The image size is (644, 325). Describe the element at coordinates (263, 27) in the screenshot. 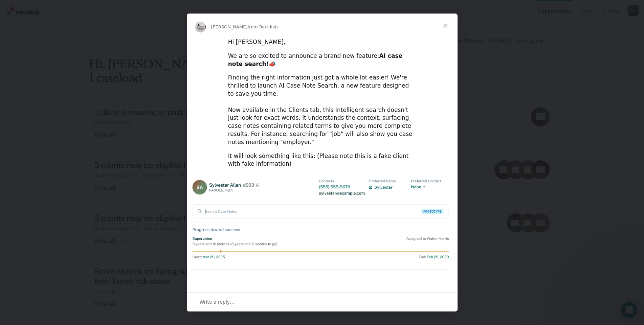

I see `span: from Recidiviz` at that location.